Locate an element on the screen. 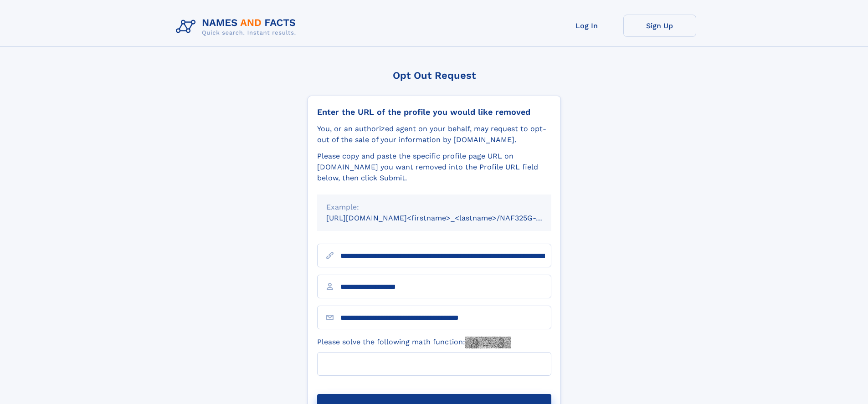 The width and height of the screenshot is (868, 404). div: Example: is located at coordinates (434, 208).